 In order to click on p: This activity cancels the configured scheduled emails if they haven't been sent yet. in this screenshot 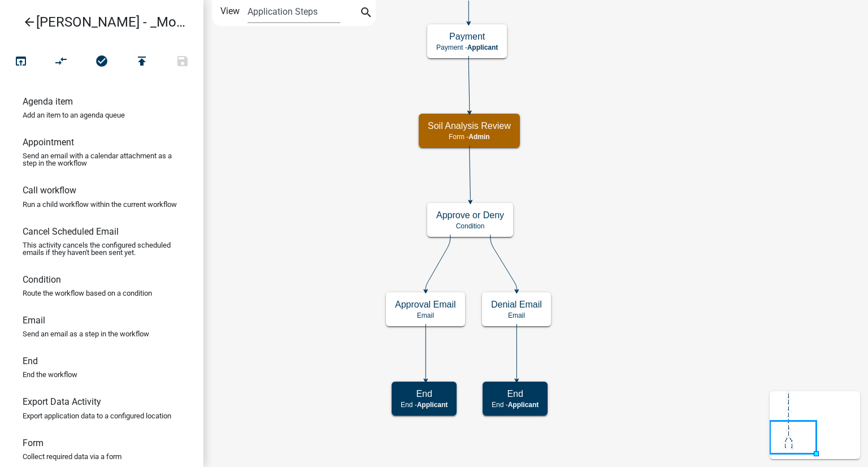, I will do `click(102, 249)`.